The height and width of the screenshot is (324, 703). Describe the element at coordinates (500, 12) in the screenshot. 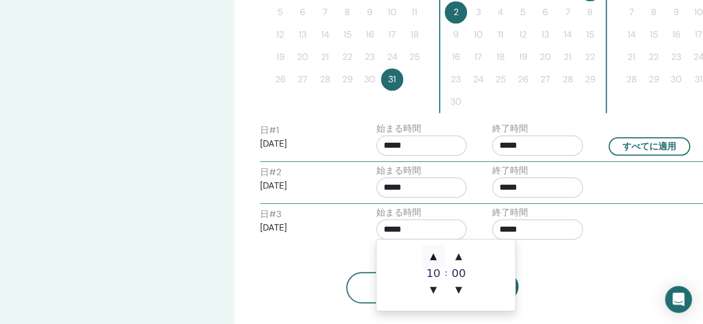

I see `button: 4` at that location.